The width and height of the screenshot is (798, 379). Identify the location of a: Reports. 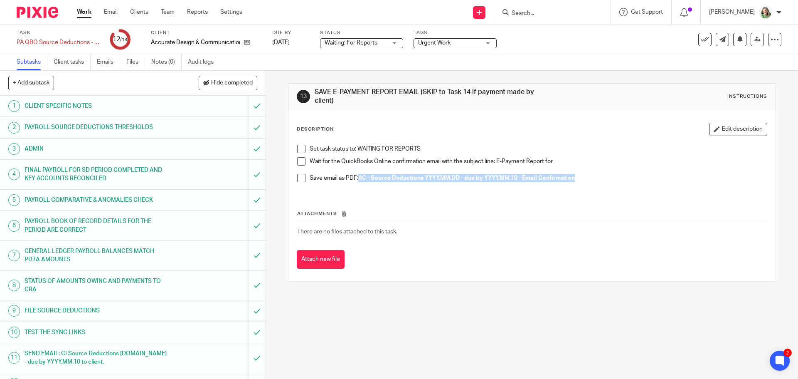
(197, 12).